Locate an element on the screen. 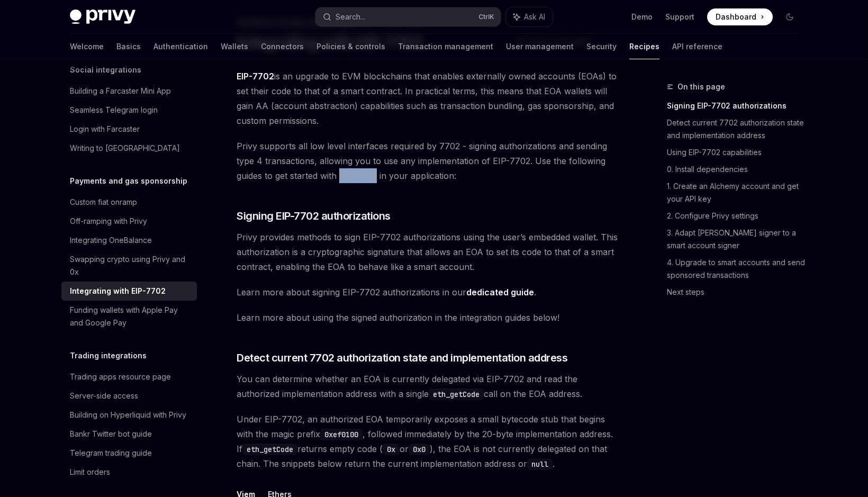 Image resolution: width=868 pixels, height=497 pixels. div: Custom fiat onramp is located at coordinates (103, 202).